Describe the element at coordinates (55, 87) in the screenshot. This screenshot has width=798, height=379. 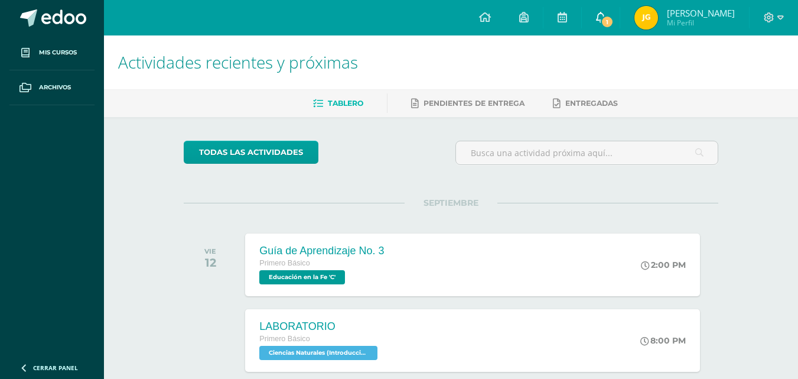
I see `span: Archivos` at that location.